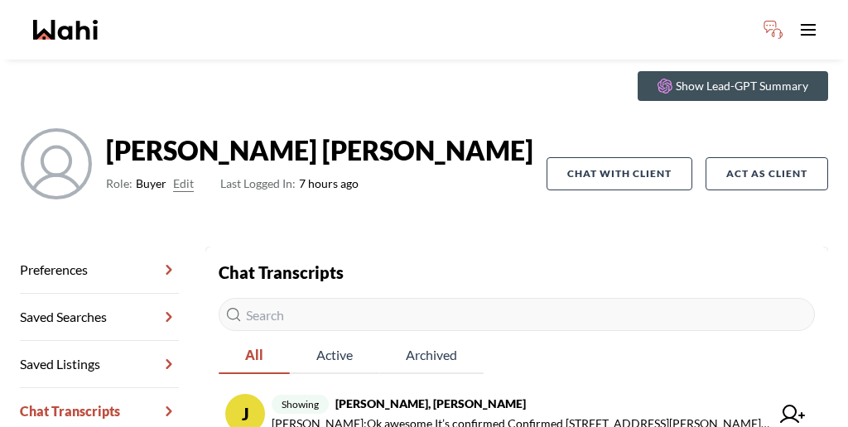 This screenshot has height=427, width=848. I want to click on span: Last Logged In:, so click(258, 183).